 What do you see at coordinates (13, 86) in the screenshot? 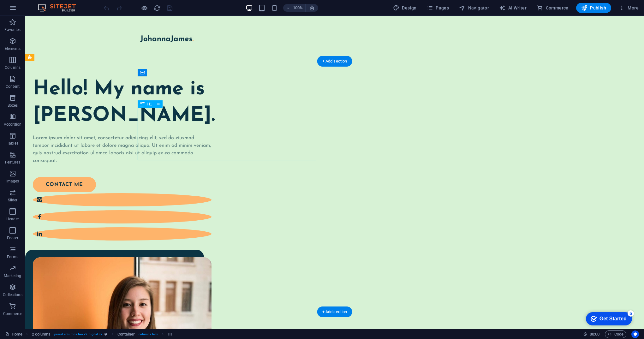
I see `p: Content` at bounding box center [13, 86].